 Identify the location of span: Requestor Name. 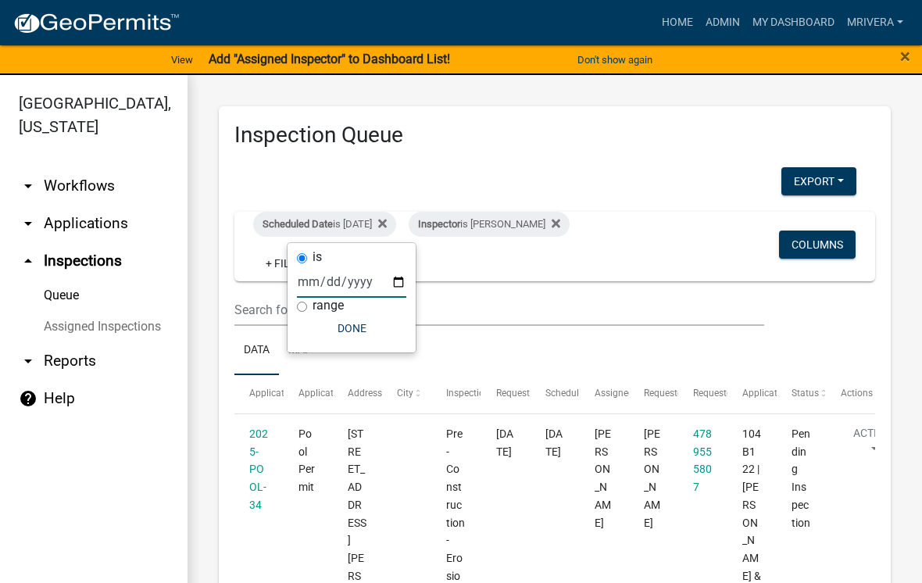
(679, 393).